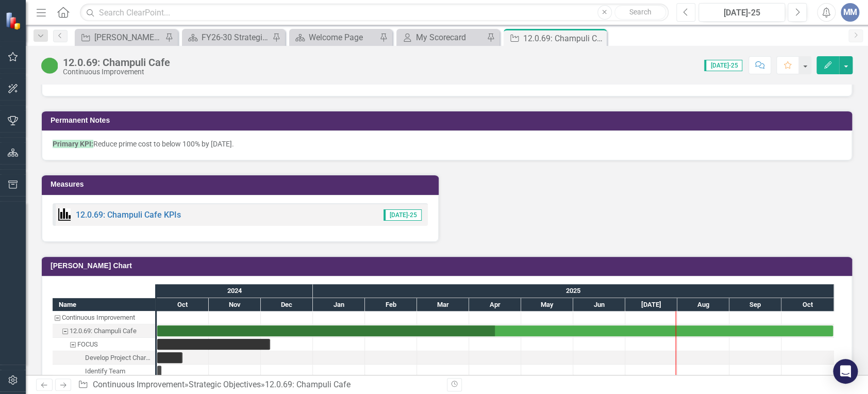  What do you see at coordinates (103, 318) in the screenshot?
I see `div: Task: Continuous Improvement Start date: 2024-10-01 End date: 2024-10-02` at bounding box center [103, 318].